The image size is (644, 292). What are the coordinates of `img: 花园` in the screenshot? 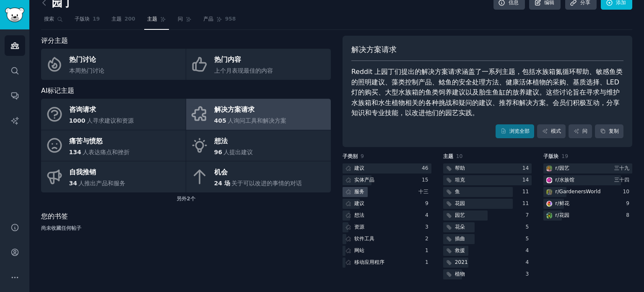 It's located at (549, 215).